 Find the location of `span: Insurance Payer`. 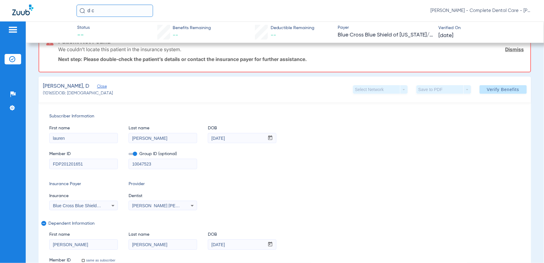

span: Insurance Payer is located at coordinates (84, 184).